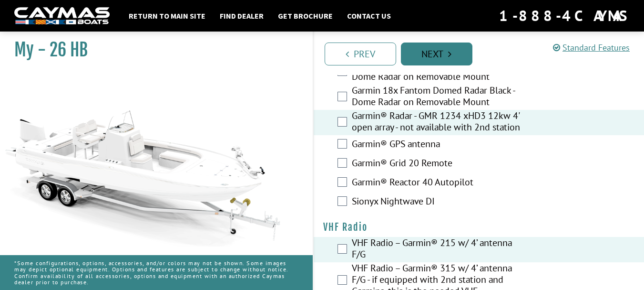 This screenshot has height=290, width=644. Describe the element at coordinates (440, 122) in the screenshot. I see `label: Garmin® Radar - GMR 1234 xHD3 12kw 4' open array - not available with 2nd station` at that location.